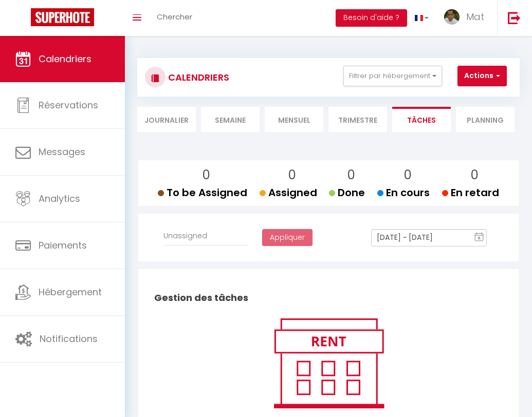 Image resolution: width=532 pixels, height=417 pixels. Describe the element at coordinates (428, 238) in the screenshot. I see `input: Select Date Range` at that location.